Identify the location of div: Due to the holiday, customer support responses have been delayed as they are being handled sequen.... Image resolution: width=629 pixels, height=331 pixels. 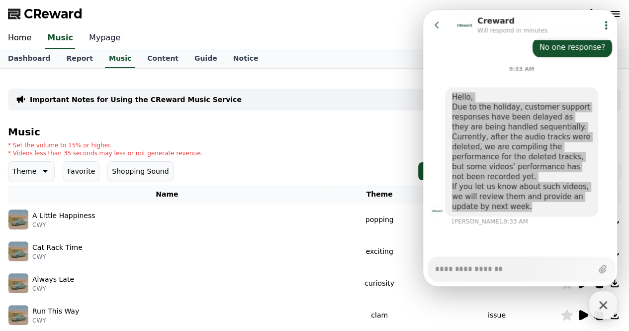
(98, 107).